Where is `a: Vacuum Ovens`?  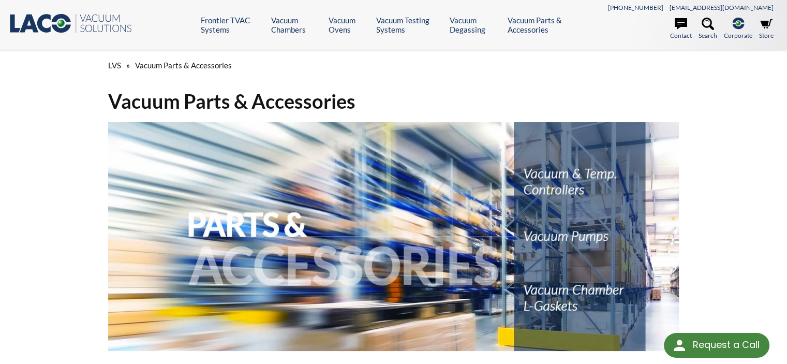
a: Vacuum Ovens is located at coordinates (348, 25).